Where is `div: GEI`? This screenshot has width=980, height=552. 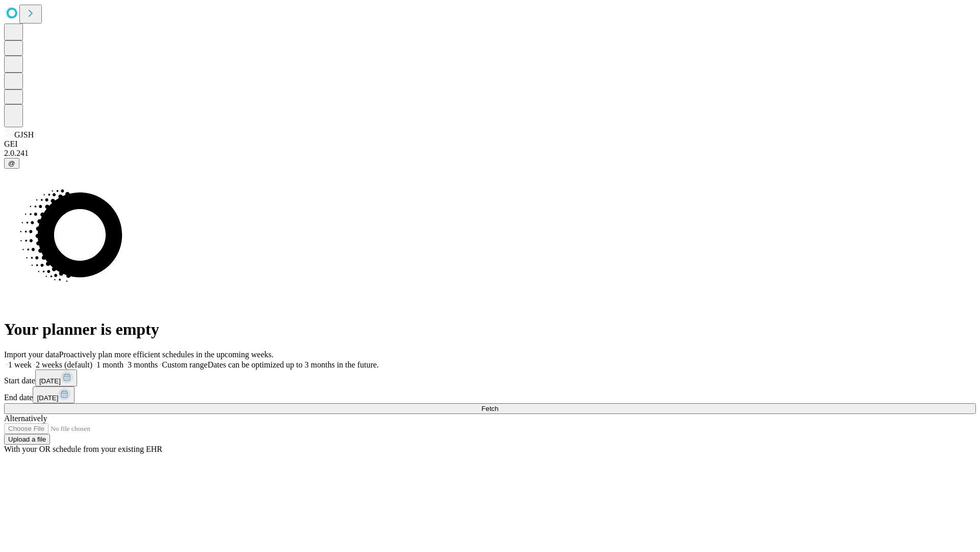
div: GEI is located at coordinates (490, 144).